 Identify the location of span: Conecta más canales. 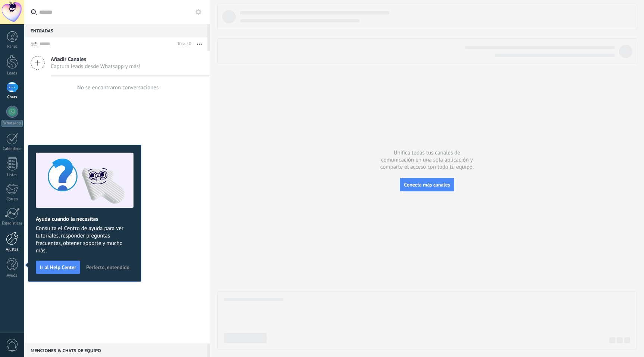
(427, 185).